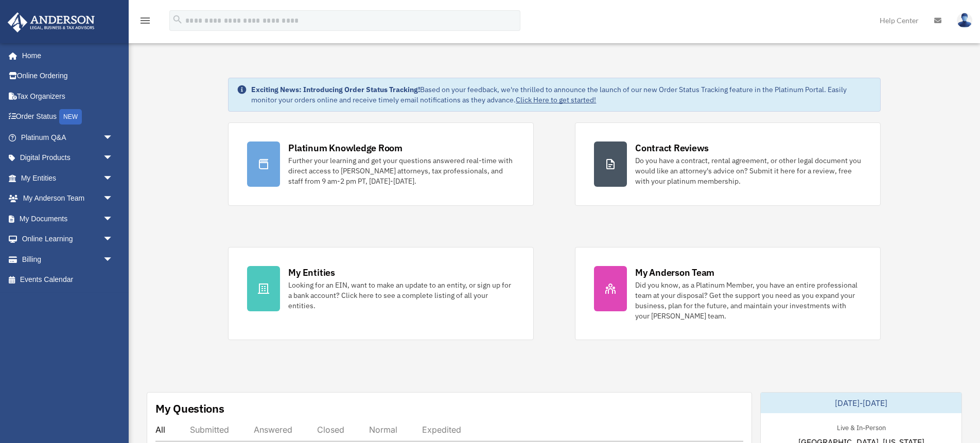 This screenshot has width=980, height=443. What do you see at coordinates (861, 427) in the screenshot?
I see `div: Live & In-Person` at bounding box center [861, 427].